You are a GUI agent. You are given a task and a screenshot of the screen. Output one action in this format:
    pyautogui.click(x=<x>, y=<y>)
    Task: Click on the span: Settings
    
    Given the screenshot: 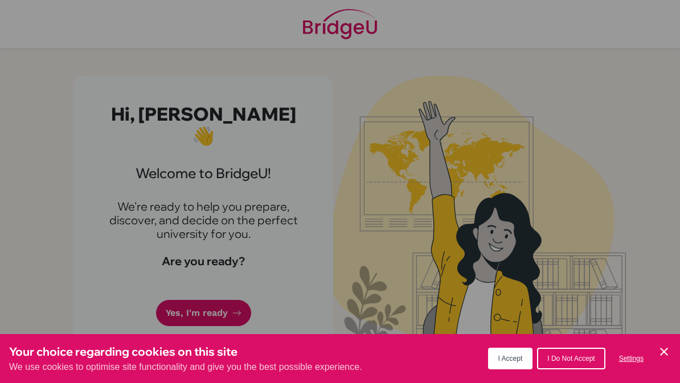 What is the action you would take?
    pyautogui.click(x=631, y=359)
    